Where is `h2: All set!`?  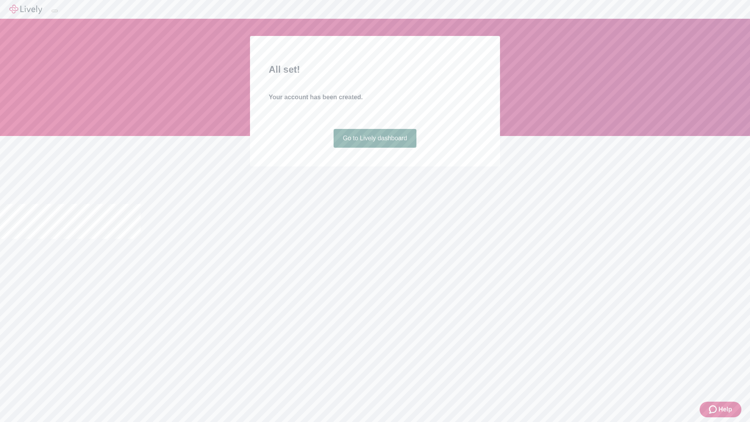 h2: All set! is located at coordinates (375, 70).